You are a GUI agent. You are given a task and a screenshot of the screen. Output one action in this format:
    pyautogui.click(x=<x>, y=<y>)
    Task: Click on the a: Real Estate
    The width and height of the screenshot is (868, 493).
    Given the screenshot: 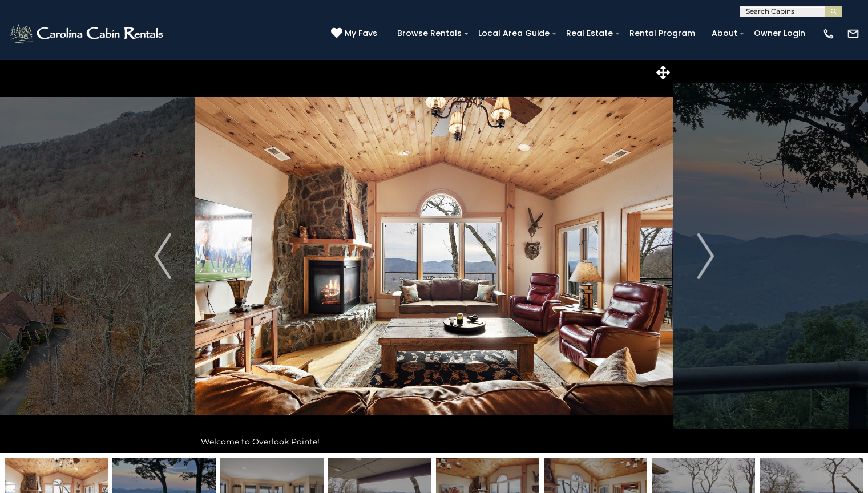 What is the action you would take?
    pyautogui.click(x=590, y=33)
    